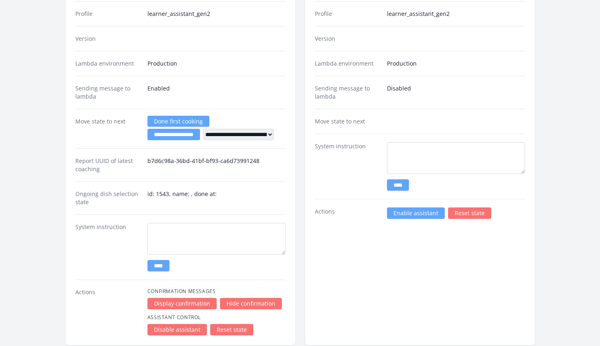 This screenshot has height=346, width=600. Describe the element at coordinates (216, 317) in the screenshot. I see `h4: Assistant Control` at that location.